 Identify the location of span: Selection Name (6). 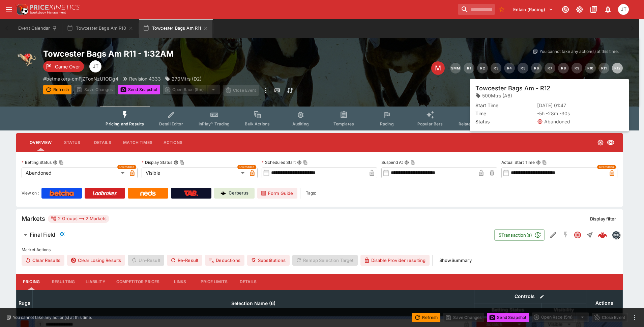
(253, 303).